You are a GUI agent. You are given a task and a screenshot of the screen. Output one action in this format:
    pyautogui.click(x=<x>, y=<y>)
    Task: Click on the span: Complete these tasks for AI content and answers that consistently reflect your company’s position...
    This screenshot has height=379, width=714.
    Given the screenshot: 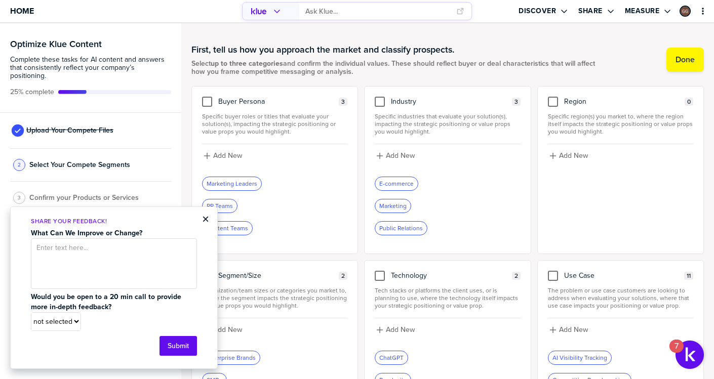 What is the action you would take?
    pyautogui.click(x=91, y=68)
    